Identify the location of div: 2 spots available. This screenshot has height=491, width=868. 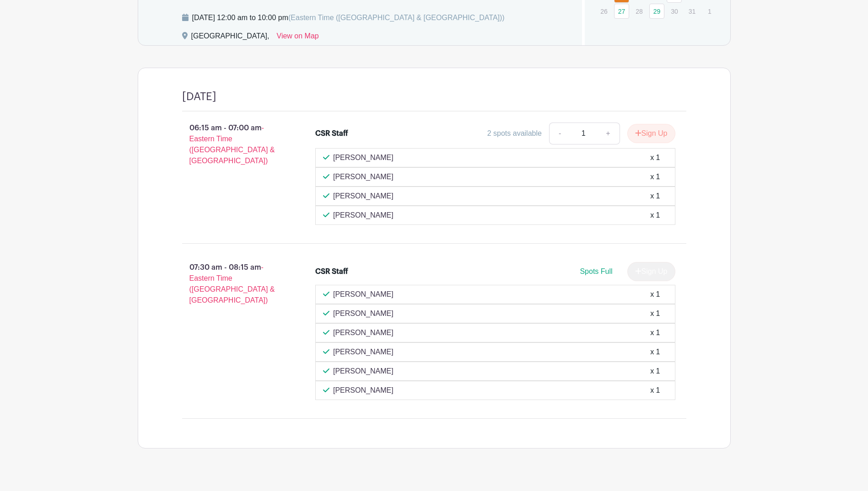
(514, 133).